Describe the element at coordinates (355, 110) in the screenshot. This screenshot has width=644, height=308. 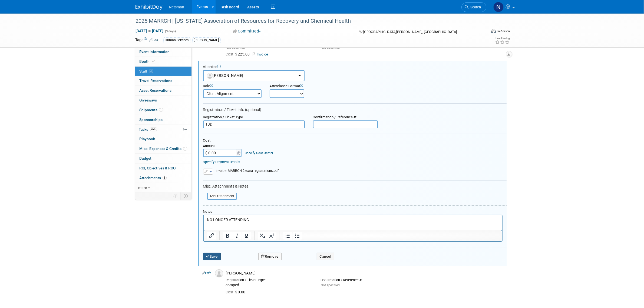
I see `div: Registration / Ticket Info (optional)` at that location.